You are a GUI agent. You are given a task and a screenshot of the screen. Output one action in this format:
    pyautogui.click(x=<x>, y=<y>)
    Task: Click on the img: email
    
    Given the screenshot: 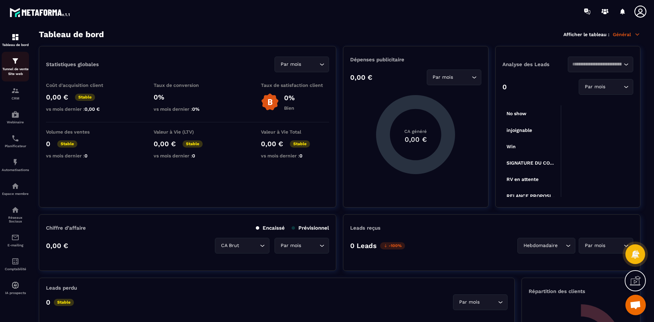 What is the action you would take?
    pyautogui.click(x=15, y=237)
    